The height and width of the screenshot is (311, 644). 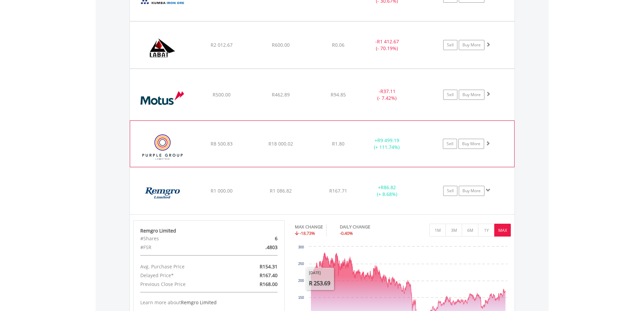 What do you see at coordinates (438, 230) in the screenshot?
I see `button: 1M` at bounding box center [438, 230].